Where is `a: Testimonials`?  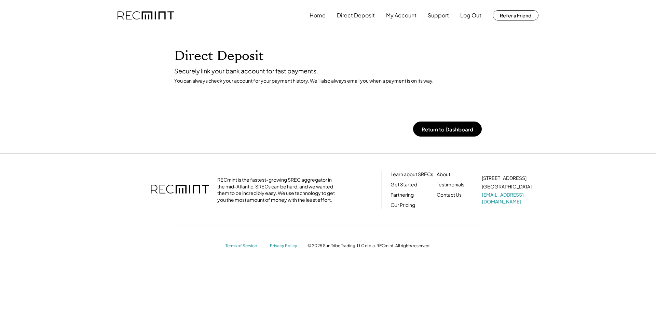
a: Testimonials is located at coordinates (451, 185).